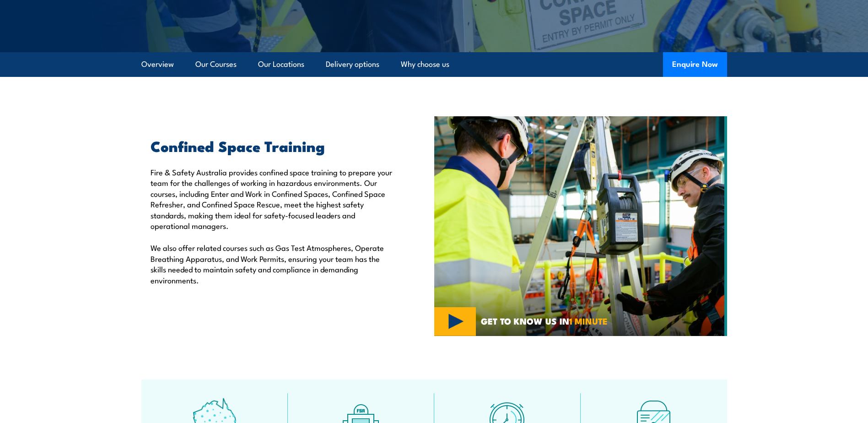  What do you see at coordinates (271, 198) in the screenshot?
I see `p: Fire & Safety Australia provides confined space training to prepare your team for the challenges ...` at bounding box center [271, 198].